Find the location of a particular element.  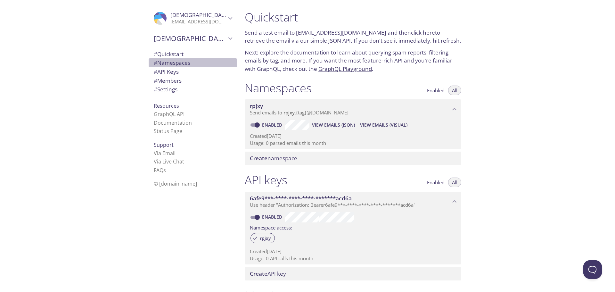

div: Create namespace is located at coordinates (353, 158).